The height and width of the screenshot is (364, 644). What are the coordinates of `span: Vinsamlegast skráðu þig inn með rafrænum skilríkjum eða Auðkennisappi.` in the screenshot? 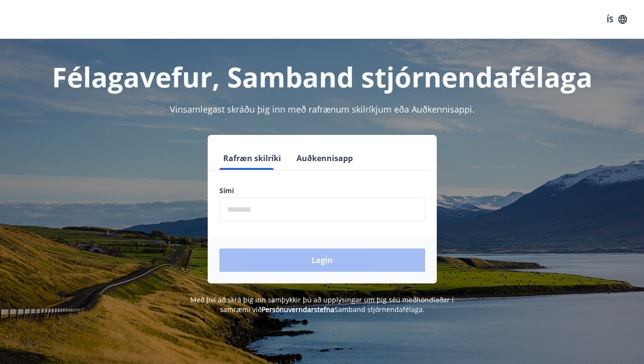 It's located at (322, 109).